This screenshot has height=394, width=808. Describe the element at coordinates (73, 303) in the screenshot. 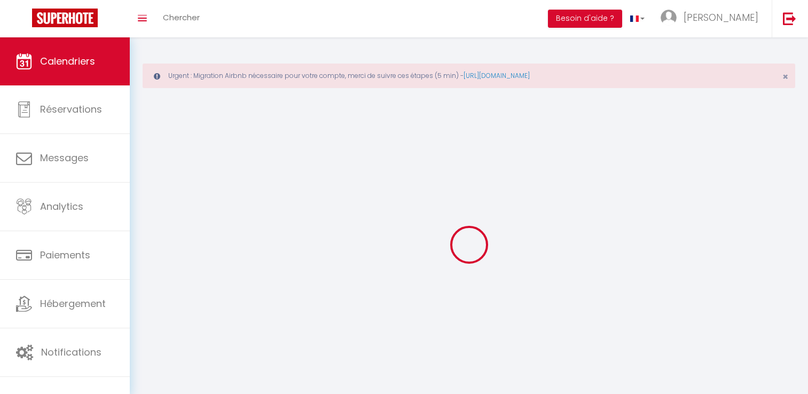

I see `span: Hébergement` at that location.